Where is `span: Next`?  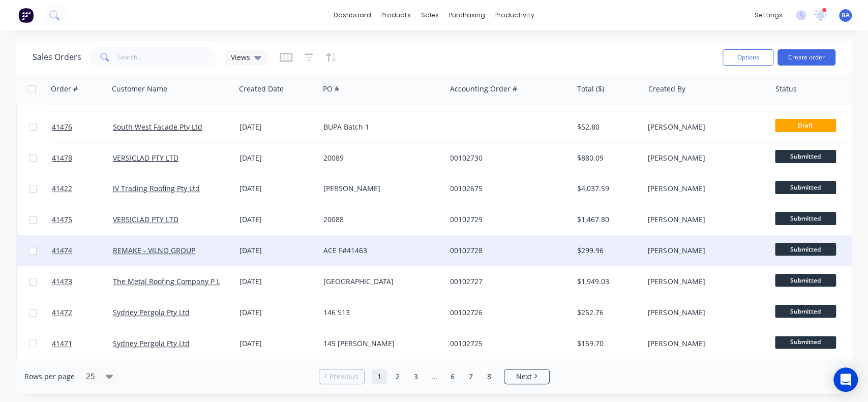
span: Next is located at coordinates (524, 377).